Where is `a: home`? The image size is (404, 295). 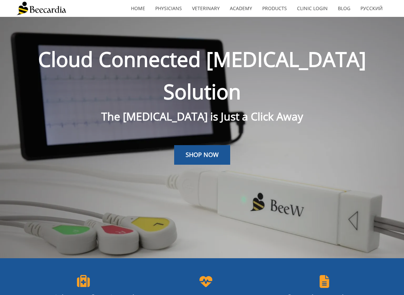
a: home is located at coordinates (138, 8).